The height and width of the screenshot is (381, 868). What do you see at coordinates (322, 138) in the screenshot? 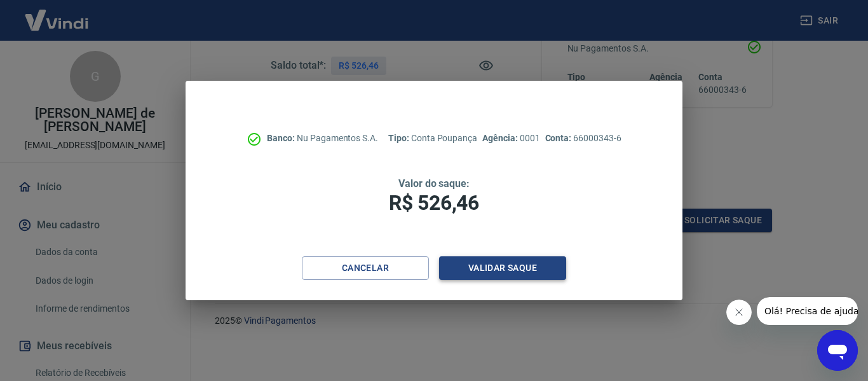
I see `p: Nu Pagamentos S.A.` at bounding box center [322, 138].